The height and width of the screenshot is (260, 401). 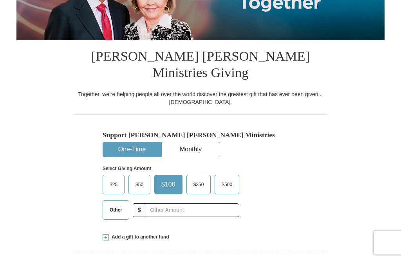 What do you see at coordinates (227, 185) in the screenshot?
I see `span: $500` at bounding box center [227, 185].